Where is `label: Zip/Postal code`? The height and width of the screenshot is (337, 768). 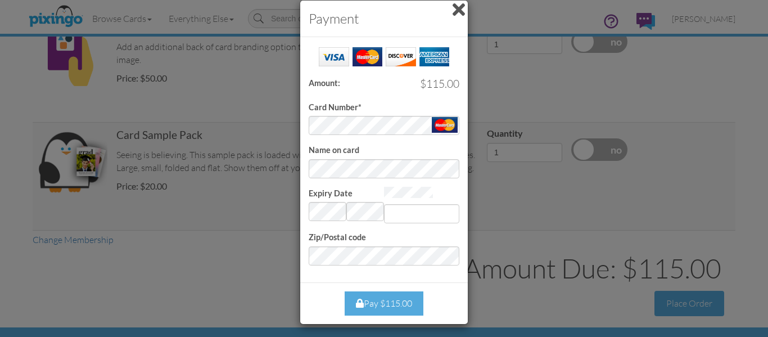
label: Zip/Postal code is located at coordinates (337, 237).